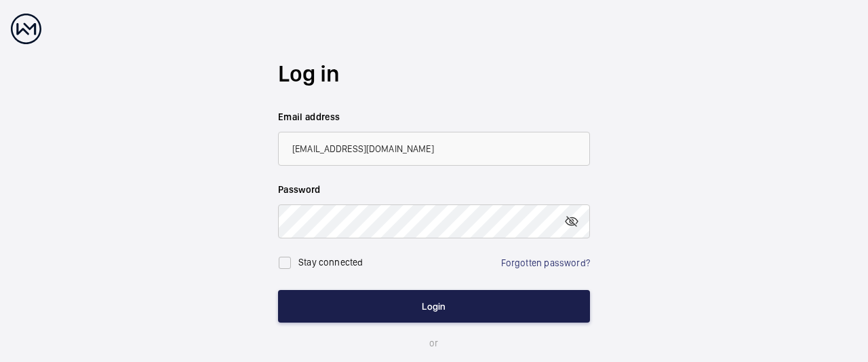  I want to click on h2: Log in, so click(434, 73).